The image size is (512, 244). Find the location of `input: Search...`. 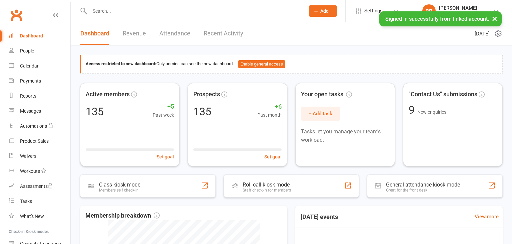

input: Search... is located at coordinates (194, 11).